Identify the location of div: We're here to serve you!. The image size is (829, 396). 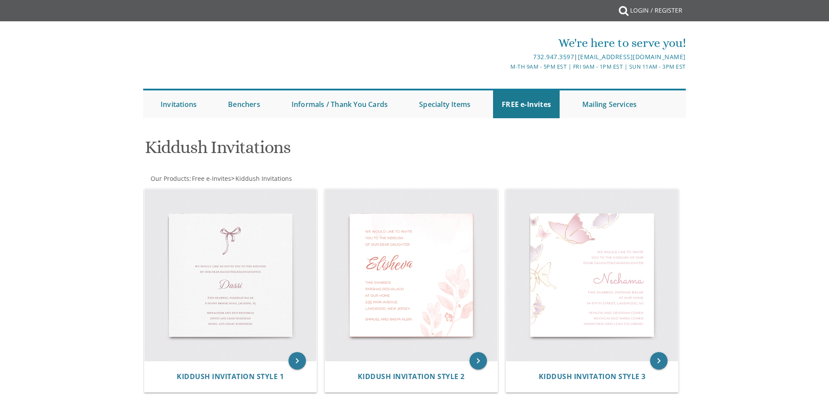
(505, 43).